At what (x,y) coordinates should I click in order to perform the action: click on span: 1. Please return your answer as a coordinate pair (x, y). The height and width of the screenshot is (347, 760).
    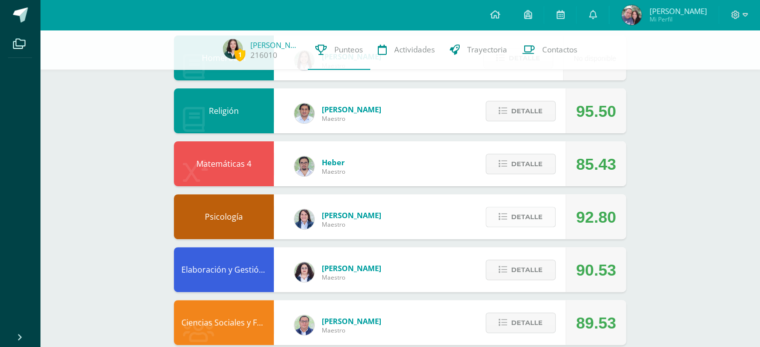
    Looking at the image, I should click on (240, 54).